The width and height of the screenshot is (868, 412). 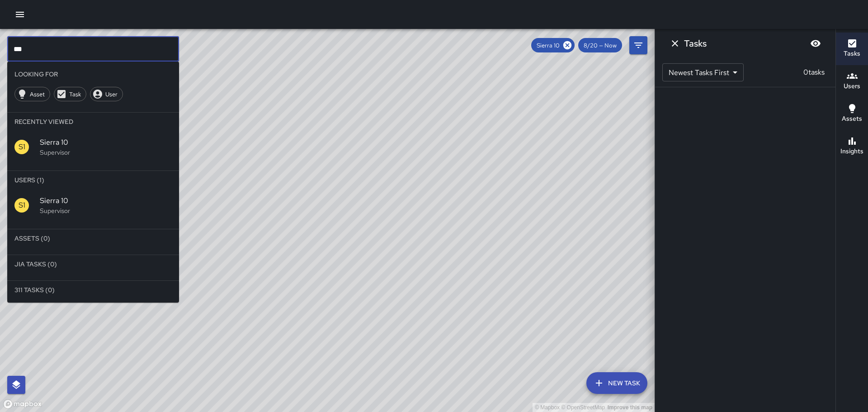 What do you see at coordinates (37, 94) in the screenshot?
I see `span: Asset` at bounding box center [37, 94].